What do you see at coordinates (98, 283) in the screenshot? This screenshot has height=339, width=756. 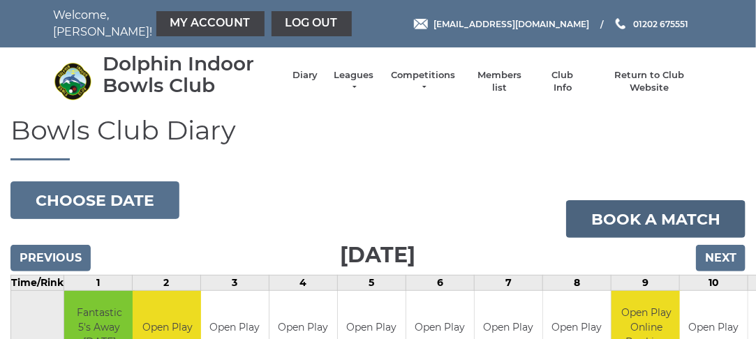 I see `td: 1` at bounding box center [98, 283].